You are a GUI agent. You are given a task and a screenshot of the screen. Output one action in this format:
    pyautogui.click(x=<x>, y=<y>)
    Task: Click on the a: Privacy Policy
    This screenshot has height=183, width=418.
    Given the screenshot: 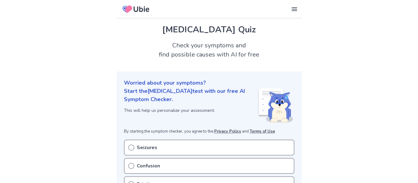 What is the action you would take?
    pyautogui.click(x=227, y=131)
    